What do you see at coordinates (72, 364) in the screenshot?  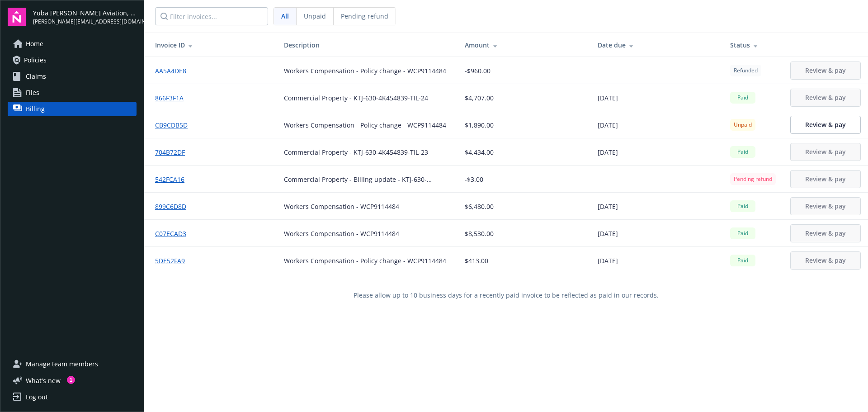 I see `a: Manage team members` at bounding box center [72, 364].